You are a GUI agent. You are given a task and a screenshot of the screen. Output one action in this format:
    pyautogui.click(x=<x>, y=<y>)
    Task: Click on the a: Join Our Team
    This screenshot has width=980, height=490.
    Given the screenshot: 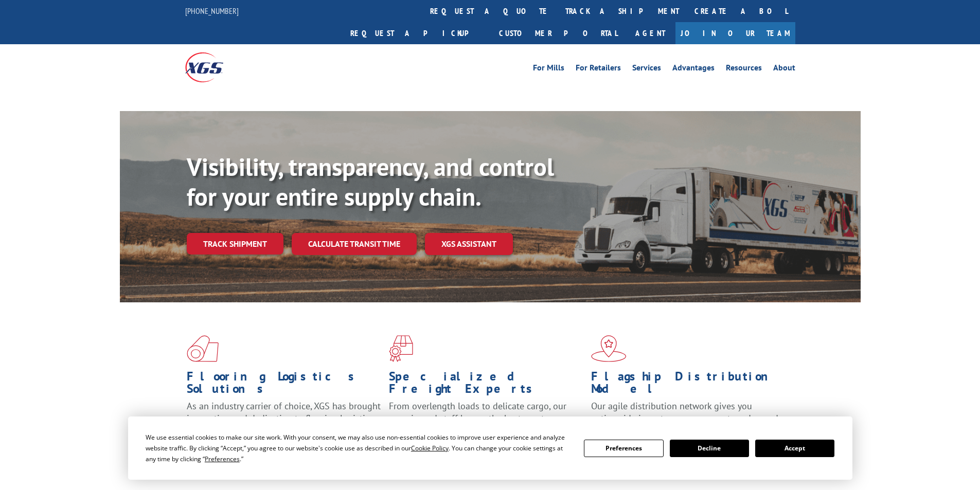 What is the action you would take?
    pyautogui.click(x=735, y=33)
    